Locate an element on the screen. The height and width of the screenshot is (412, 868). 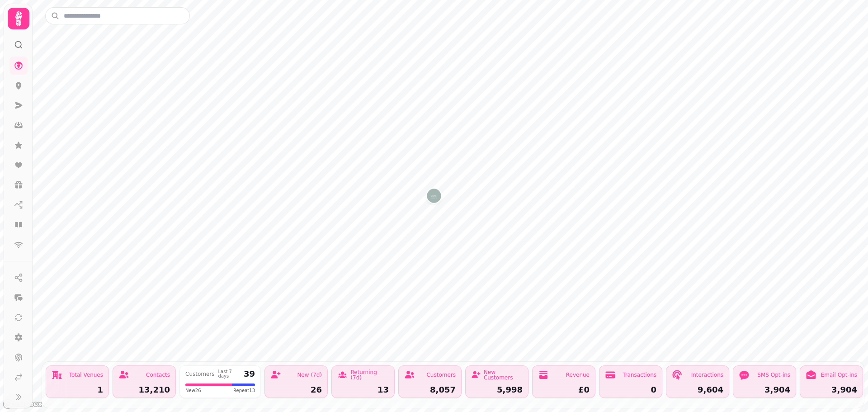
div: Map marker is located at coordinates (434, 197).